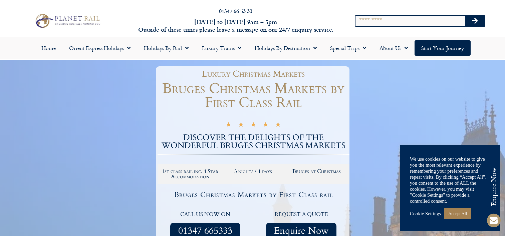  Describe the element at coordinates (206, 215) in the screenshot. I see `p: call us now on` at that location.